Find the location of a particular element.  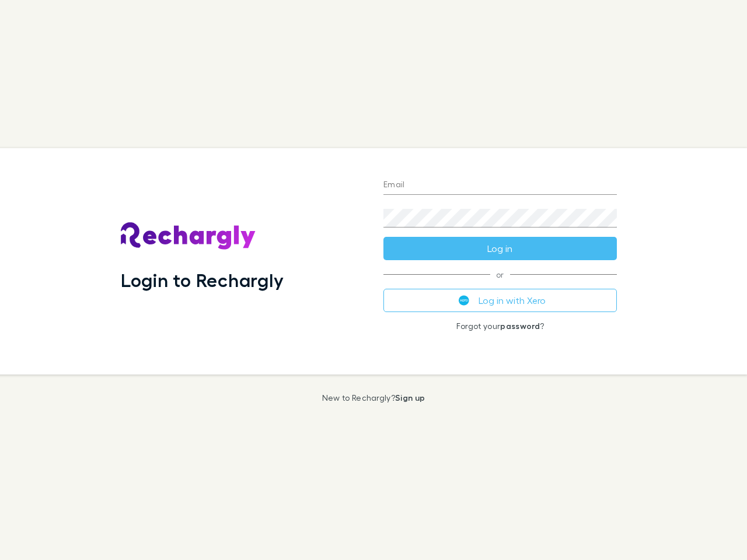

h1: Login to Rechargly is located at coordinates (202, 280).